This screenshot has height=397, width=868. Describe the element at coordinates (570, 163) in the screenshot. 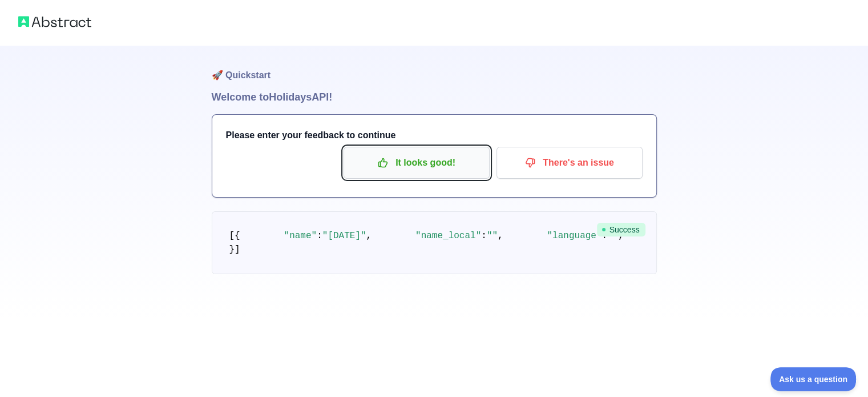

I see `p: There's an issue` at that location.